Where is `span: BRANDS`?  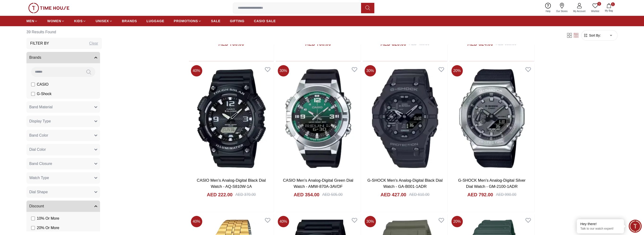 span: BRANDS is located at coordinates (130, 21).